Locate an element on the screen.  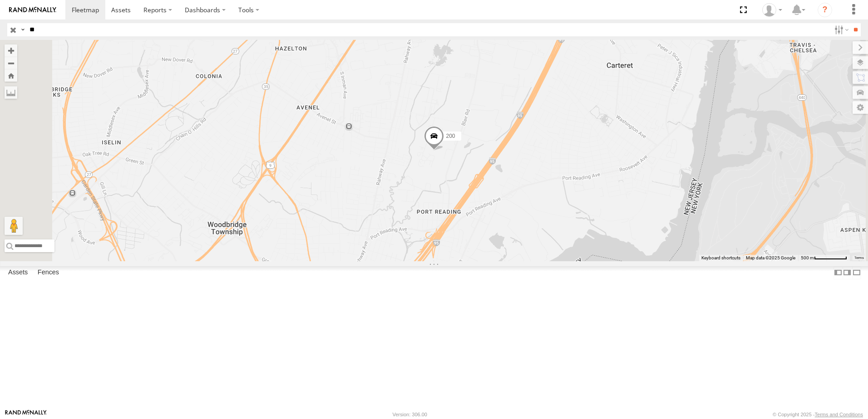
span: Map data ©2025 Google is located at coordinates (770, 258).